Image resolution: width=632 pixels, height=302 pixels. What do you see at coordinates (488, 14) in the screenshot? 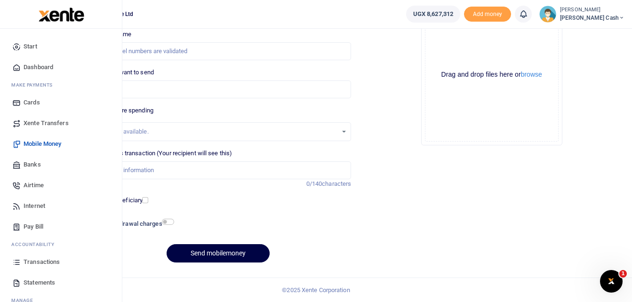
I see `li: Toup your wallet` at bounding box center [488, 14].